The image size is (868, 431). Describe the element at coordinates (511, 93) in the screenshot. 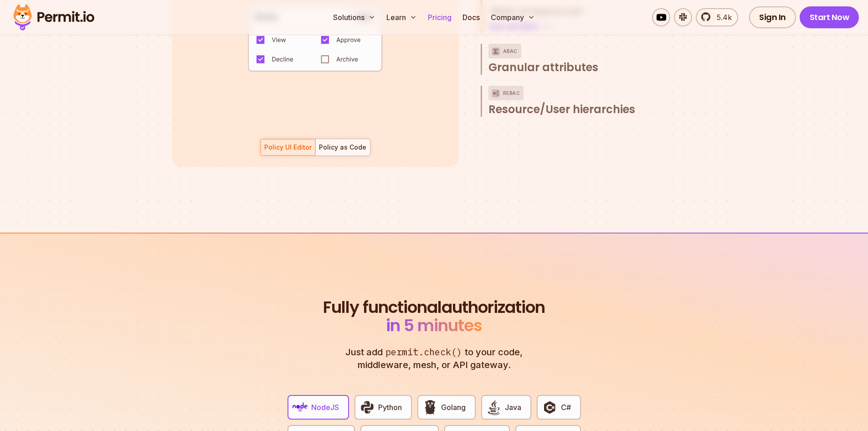

I see `p: ReBAC` at that location.